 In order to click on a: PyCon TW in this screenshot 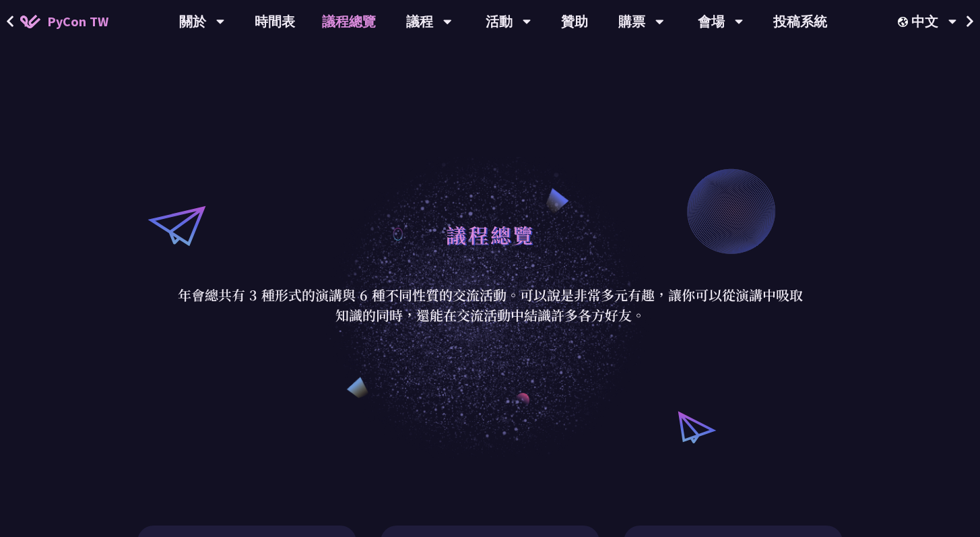, I will do `click(64, 21)`.